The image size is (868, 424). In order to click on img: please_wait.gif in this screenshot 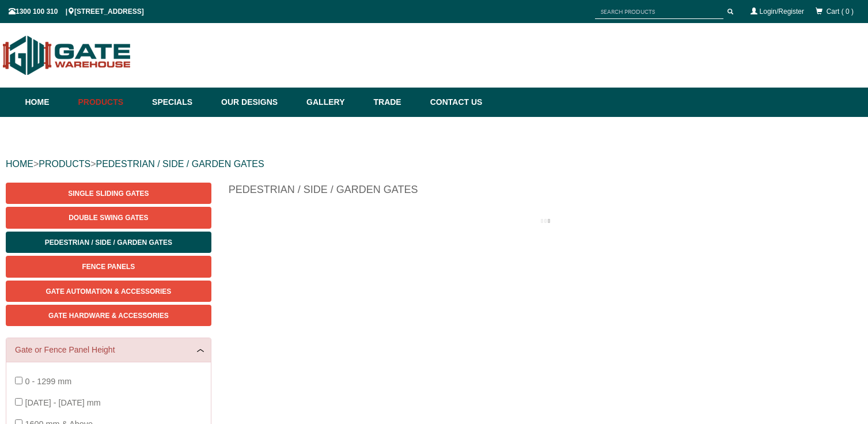, I will do `click(545, 220)`.